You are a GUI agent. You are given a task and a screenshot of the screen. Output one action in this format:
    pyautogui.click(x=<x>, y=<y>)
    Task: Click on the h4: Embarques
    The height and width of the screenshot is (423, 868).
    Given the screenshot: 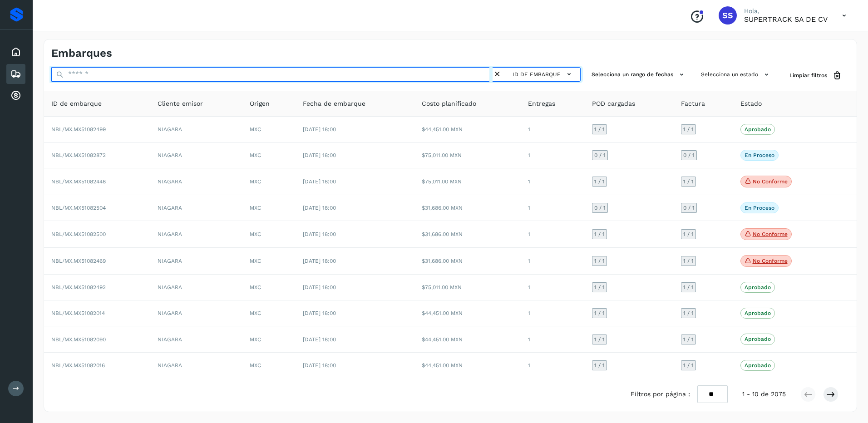 What is the action you would take?
    pyautogui.click(x=82, y=53)
    